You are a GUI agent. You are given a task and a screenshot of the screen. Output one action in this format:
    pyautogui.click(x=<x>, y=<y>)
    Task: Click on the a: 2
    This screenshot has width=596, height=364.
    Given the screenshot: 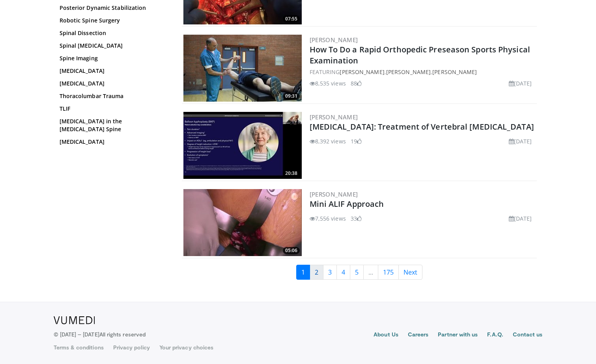 What is the action you would take?
    pyautogui.click(x=316, y=272)
    